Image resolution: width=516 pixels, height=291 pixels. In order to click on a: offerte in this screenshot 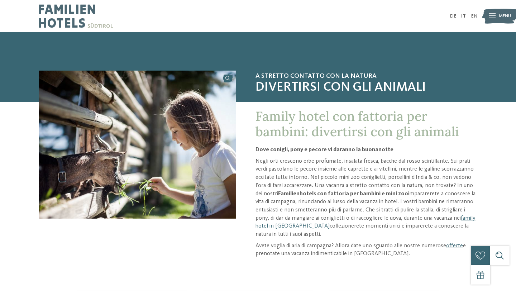, I will do `click(454, 246)`.